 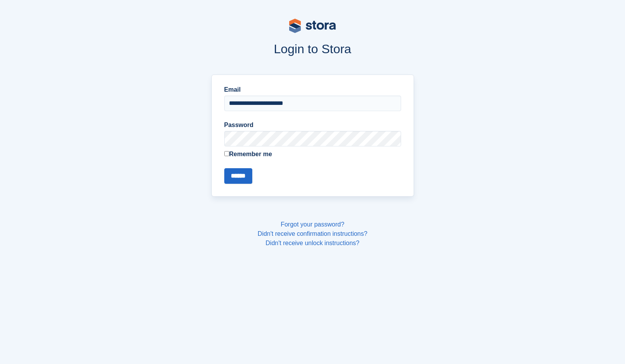 What do you see at coordinates (312, 26) in the screenshot?
I see `img: stora-logo-53a41332b3708ae10de48c4981b4e9114cc0af31d8433b30ea865607fb682f29.svg` at bounding box center [312, 26].